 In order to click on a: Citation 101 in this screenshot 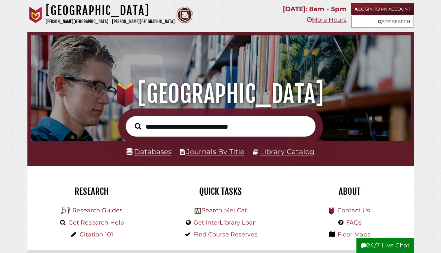, I will do `click(96, 234)`.